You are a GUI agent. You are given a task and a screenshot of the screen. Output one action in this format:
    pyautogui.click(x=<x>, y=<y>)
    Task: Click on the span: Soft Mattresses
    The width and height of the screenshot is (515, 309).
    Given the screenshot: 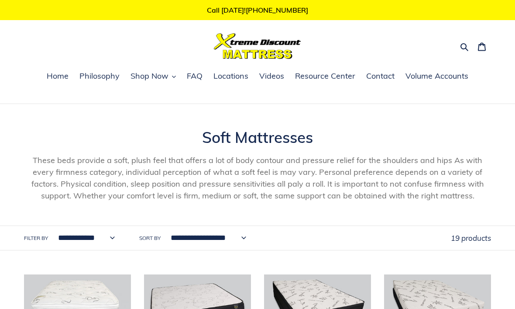 What is the action you would take?
    pyautogui.click(x=257, y=137)
    